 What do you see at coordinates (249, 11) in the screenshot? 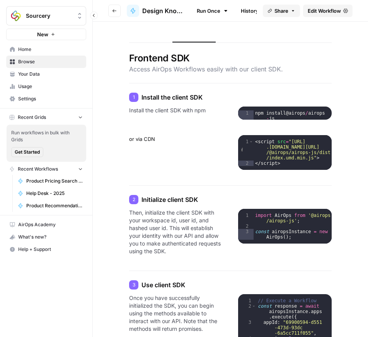
I see `a: History` at bounding box center [249, 11].